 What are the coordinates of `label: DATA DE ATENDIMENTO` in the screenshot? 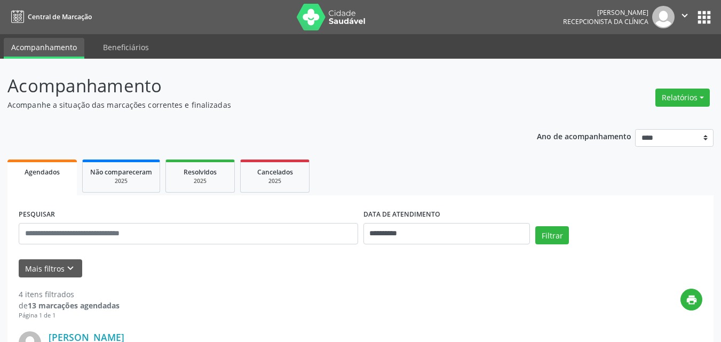 It's located at (402, 215).